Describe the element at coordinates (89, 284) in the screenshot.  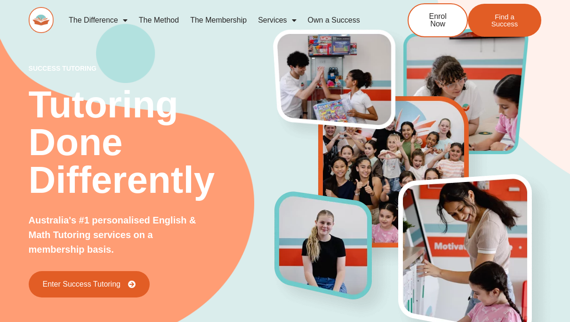
I see `a: Enter Success Tutoring` at that location.